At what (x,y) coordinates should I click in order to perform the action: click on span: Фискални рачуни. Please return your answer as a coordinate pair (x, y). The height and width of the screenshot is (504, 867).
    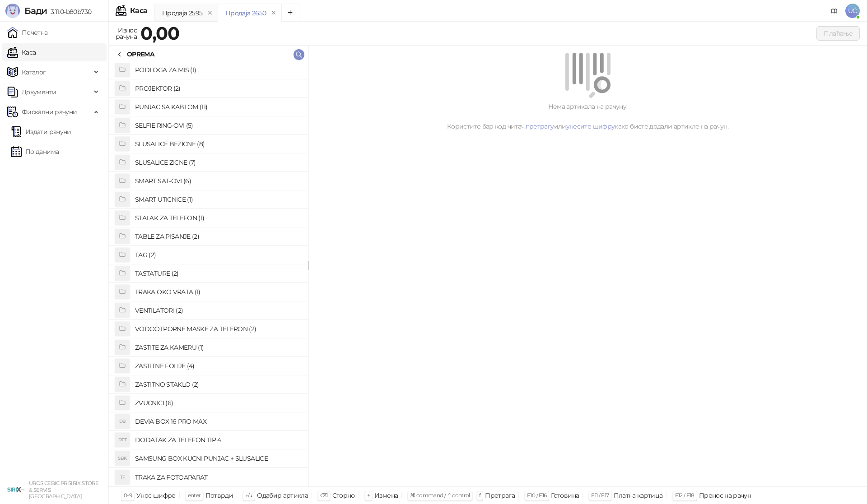
    Looking at the image, I should click on (49, 112).